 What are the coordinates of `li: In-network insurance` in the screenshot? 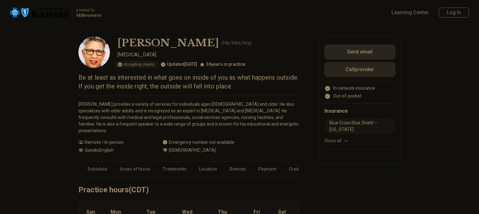 It's located at (360, 88).